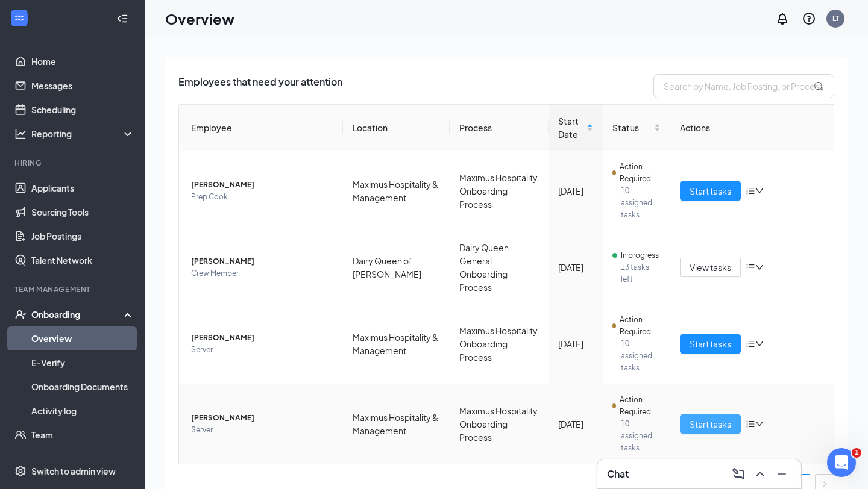 Image resolution: width=868 pixels, height=489 pixels. What do you see at coordinates (83, 110) in the screenshot?
I see `a: Scheduling` at bounding box center [83, 110].